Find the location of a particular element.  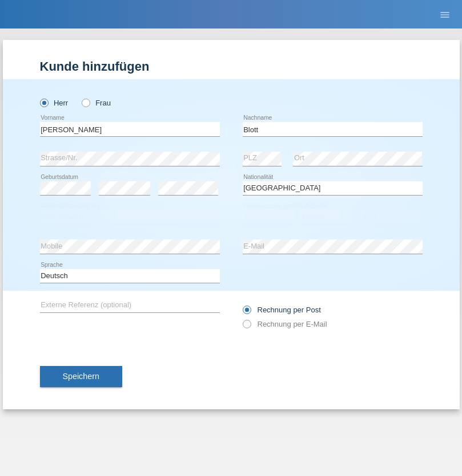

input: Herr is located at coordinates (43, 102).